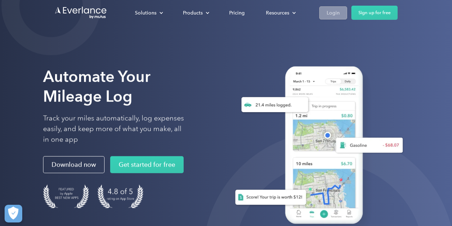  I want to click on a: Download now, so click(74, 165).